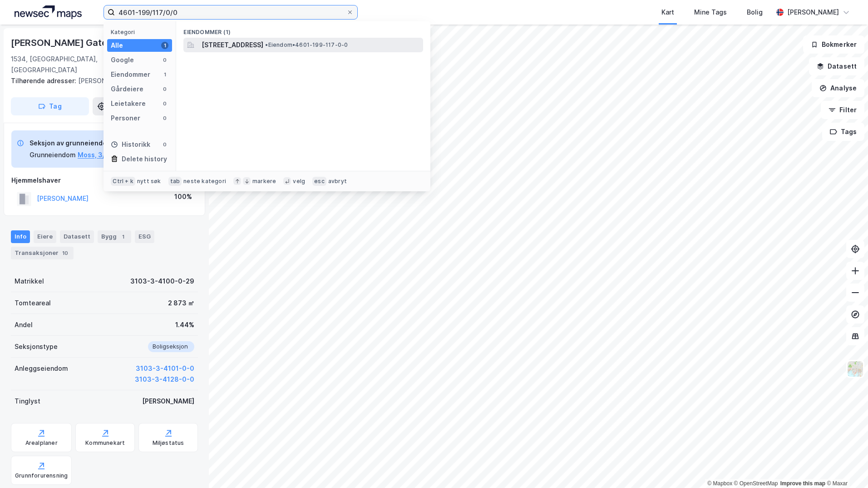 This screenshot has width=868, height=488. Describe the element at coordinates (105, 443) in the screenshot. I see `div: Kommunekart` at that location.